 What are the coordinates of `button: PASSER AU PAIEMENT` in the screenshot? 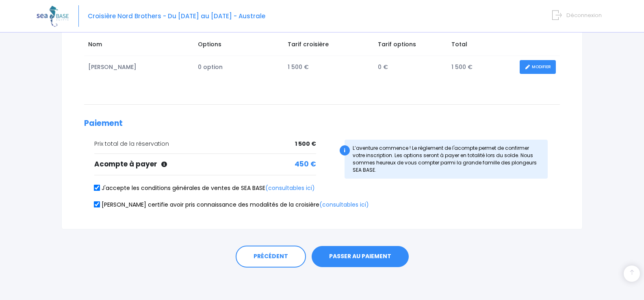 It's located at (360, 256).